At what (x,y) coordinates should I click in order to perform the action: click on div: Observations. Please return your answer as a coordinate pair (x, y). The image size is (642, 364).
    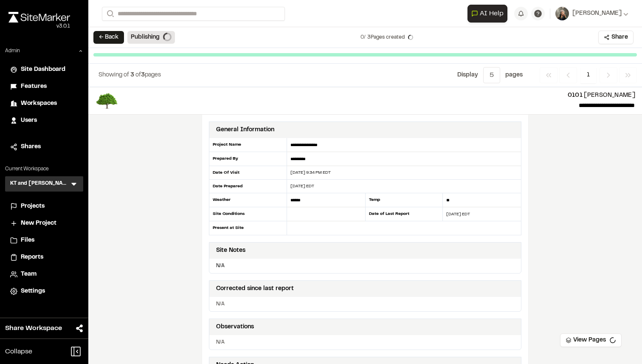
    Looking at the image, I should click on (235, 327).